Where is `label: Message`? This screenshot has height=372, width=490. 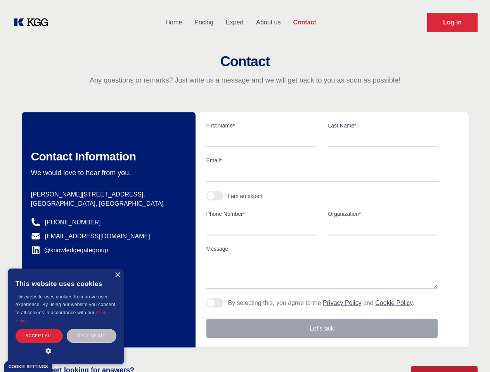 label: Message is located at coordinates (322, 249).